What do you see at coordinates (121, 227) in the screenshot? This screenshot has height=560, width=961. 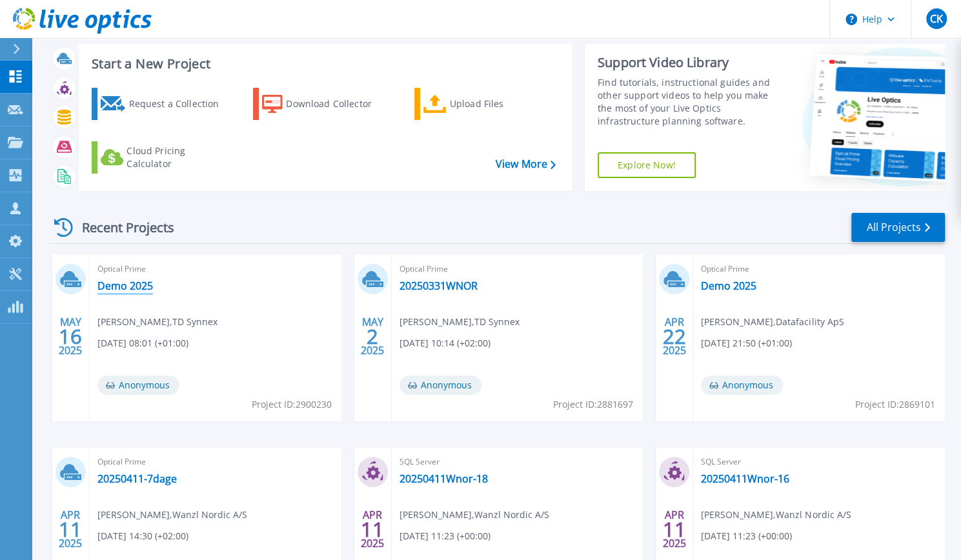 I see `div: Recent Projects` at bounding box center [121, 227].